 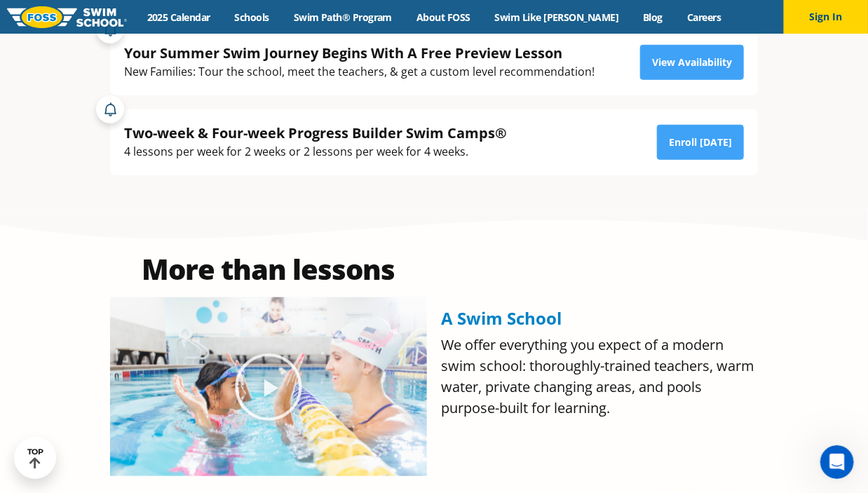 I want to click on a: 2025 Calendar, so click(x=178, y=17).